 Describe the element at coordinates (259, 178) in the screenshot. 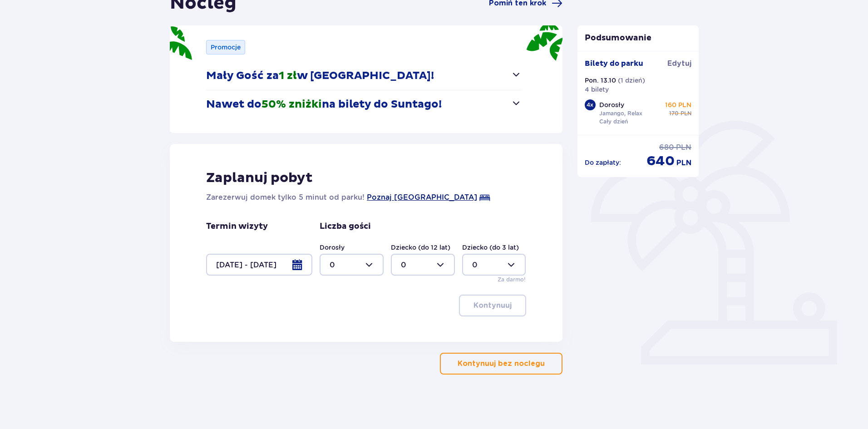

I see `p: Zaplanuj pobyt` at that location.